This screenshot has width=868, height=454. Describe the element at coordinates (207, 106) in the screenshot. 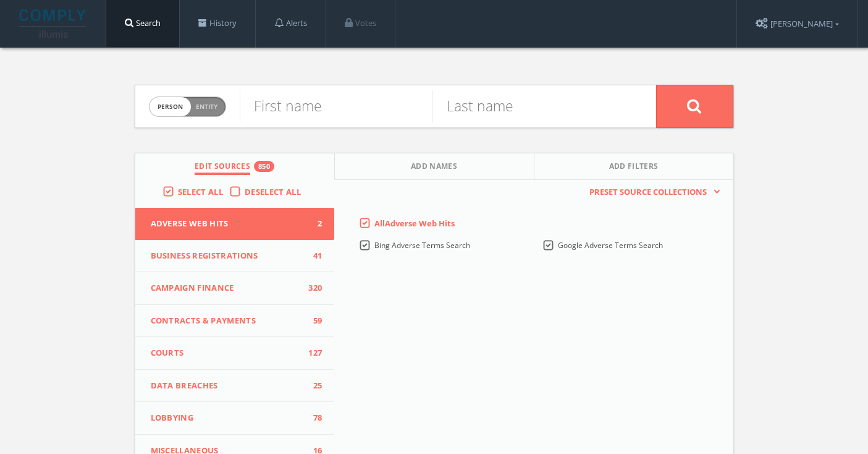

I see `span: Entity` at that location.